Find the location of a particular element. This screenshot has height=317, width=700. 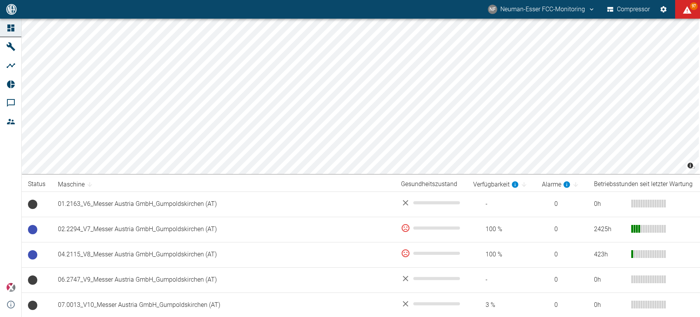

td: 02.2294_V7_Messer Austria GmbH_Gumpoldskirchen (AT) is located at coordinates (223, 229).